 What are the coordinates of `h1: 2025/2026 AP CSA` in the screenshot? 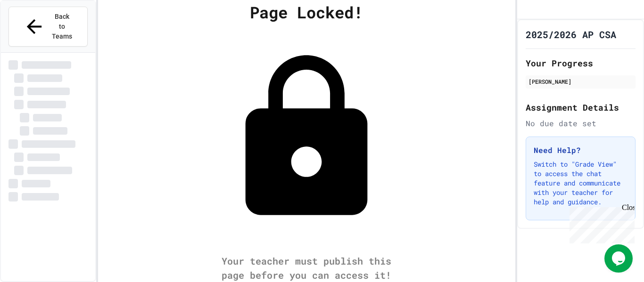 It's located at (571, 34).